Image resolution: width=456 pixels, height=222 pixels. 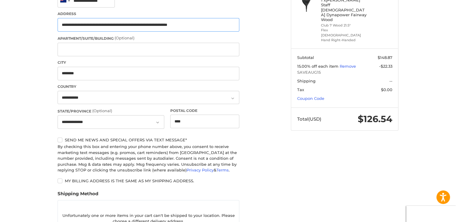 What do you see at coordinates (344, 25) in the screenshot?
I see `li: Club 7 Wood 21.5°` at bounding box center [344, 25].